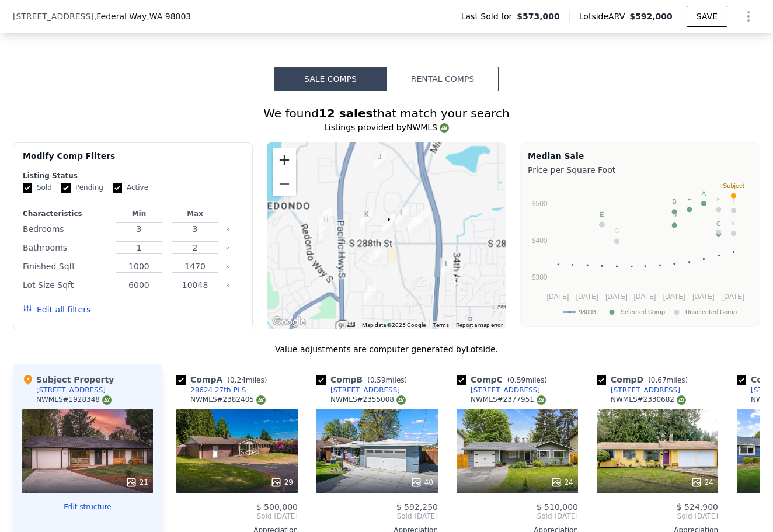 The height and width of the screenshot is (532, 773). I want to click on text: F, so click(688, 199).